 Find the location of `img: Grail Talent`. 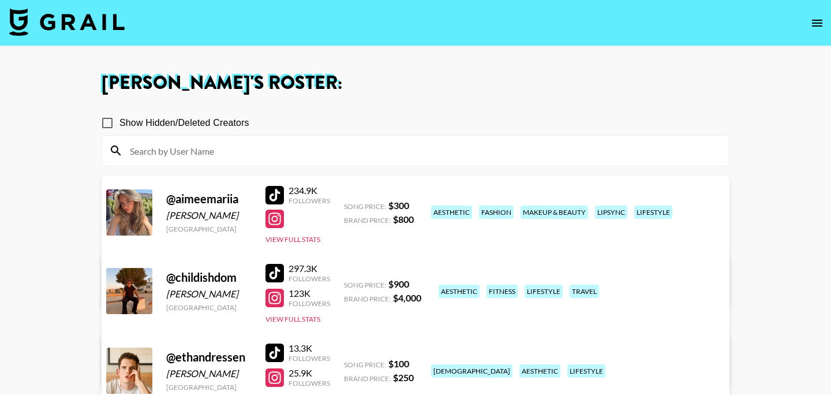

img: Grail Talent is located at coordinates (67, 22).